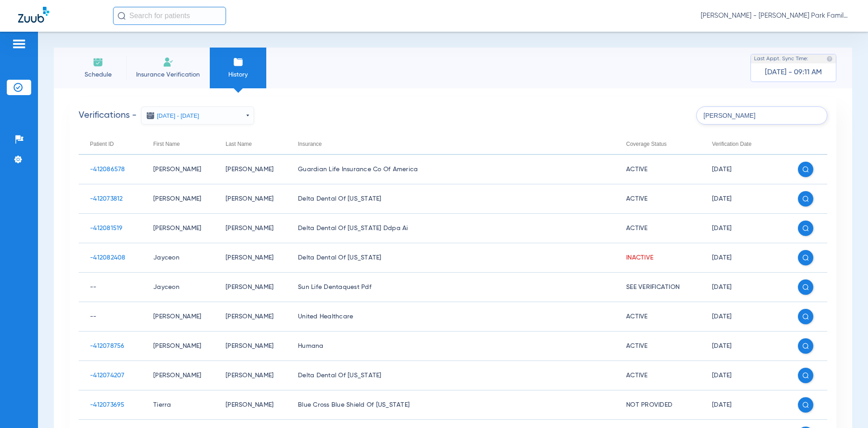 The image size is (868, 428). What do you see at coordinates (358, 169) in the screenshot?
I see `span: Guardian Life Insurance Co Of America` at bounding box center [358, 169].